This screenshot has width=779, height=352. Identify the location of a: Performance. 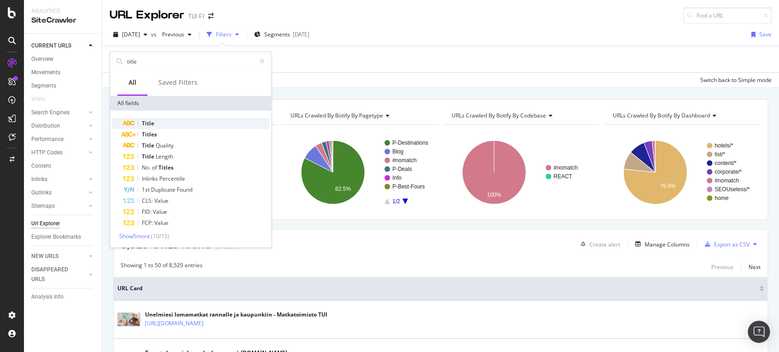
(58, 139).